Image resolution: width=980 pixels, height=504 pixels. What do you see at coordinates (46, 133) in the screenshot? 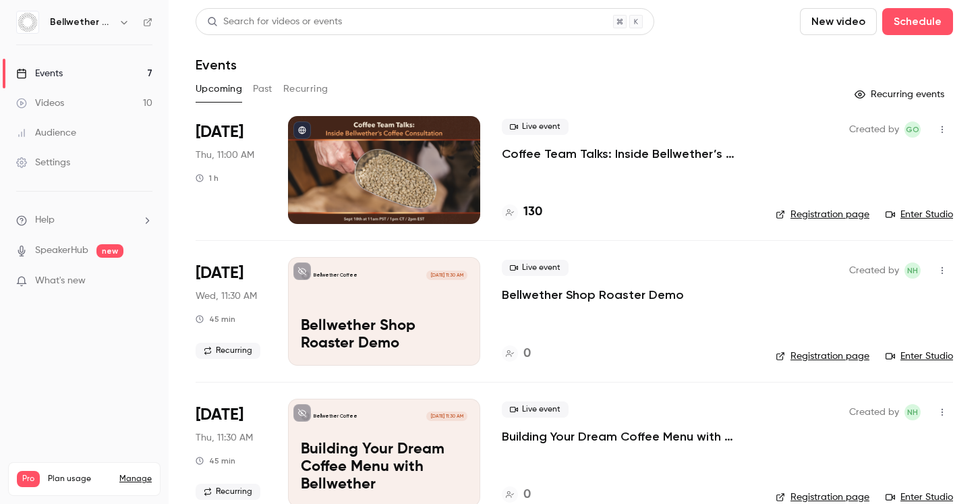
I see `div: Audience` at bounding box center [46, 133].